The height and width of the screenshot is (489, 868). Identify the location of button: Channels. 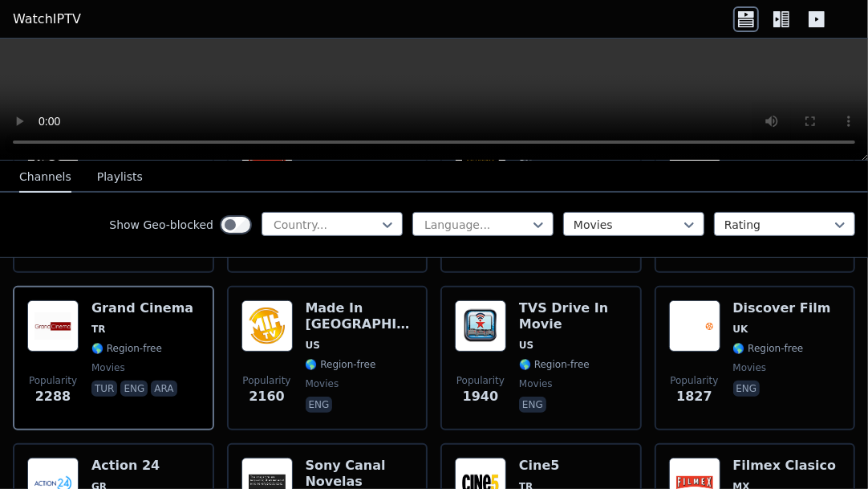
(45, 178).